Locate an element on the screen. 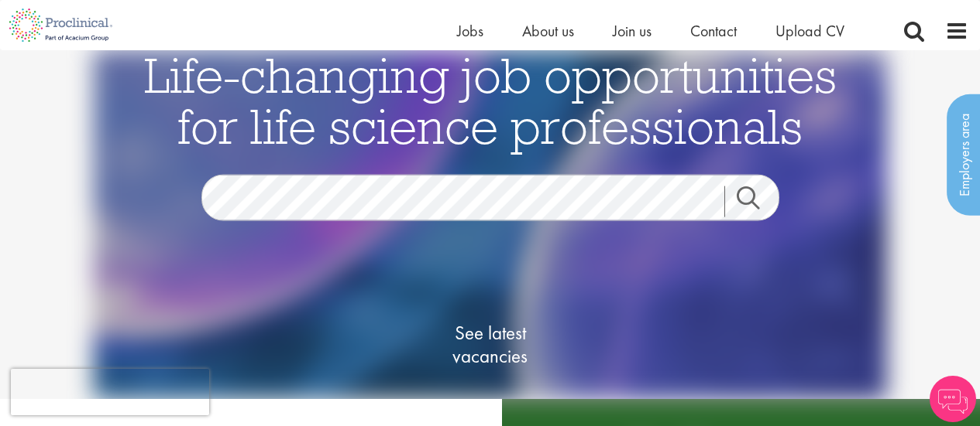 Image resolution: width=980 pixels, height=426 pixels. a: Job search submit button is located at coordinates (757, 202).